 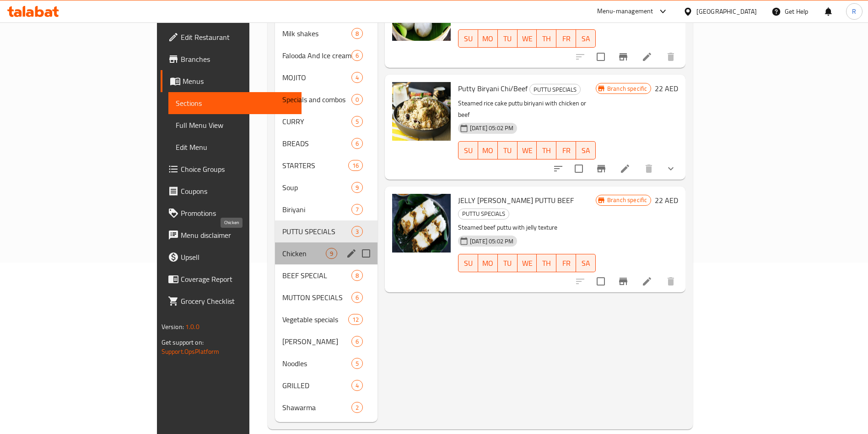 I want to click on span: PUTTU SPECIALS, so click(x=484, y=213).